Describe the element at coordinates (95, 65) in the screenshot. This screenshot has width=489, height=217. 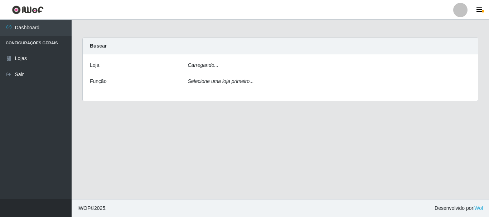
I see `label: Loja` at that location.